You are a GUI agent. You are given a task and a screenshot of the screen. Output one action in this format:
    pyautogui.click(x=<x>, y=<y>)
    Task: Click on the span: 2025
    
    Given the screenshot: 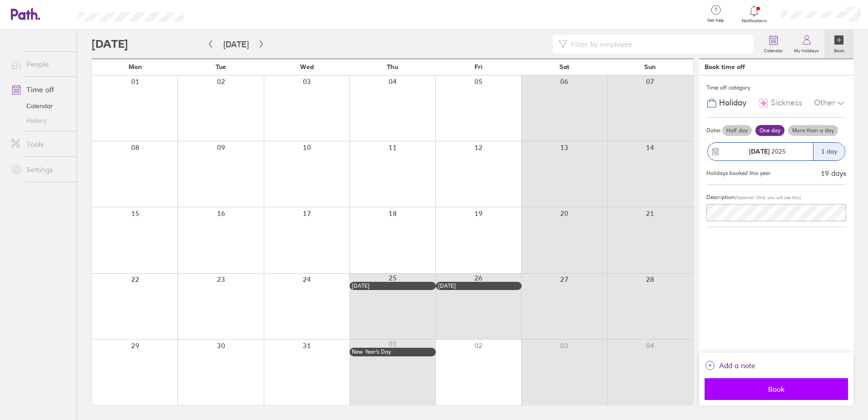 What is the action you would take?
    pyautogui.click(x=767, y=151)
    